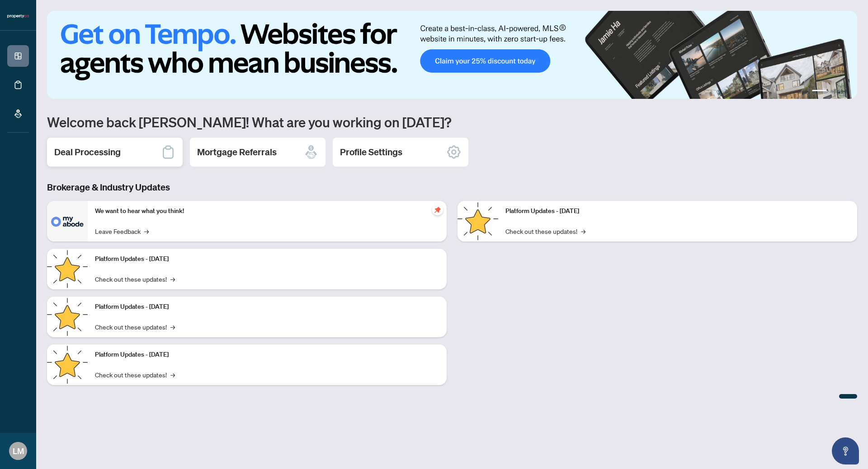  What do you see at coordinates (88, 152) in the screenshot?
I see `h2: Deal Processing` at bounding box center [88, 152].